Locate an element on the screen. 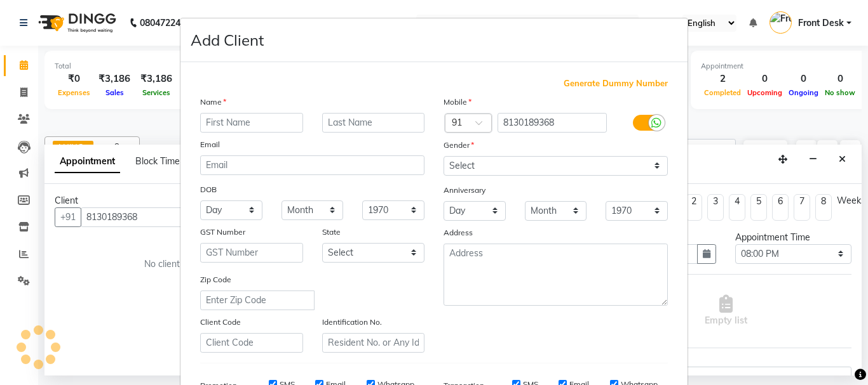 The width and height of the screenshot is (868, 385). label: State is located at coordinates (331, 233).